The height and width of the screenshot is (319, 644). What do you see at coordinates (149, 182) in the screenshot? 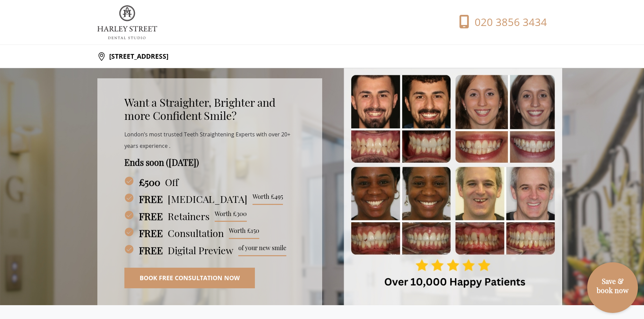
I see `strong: £500` at bounding box center [149, 182].